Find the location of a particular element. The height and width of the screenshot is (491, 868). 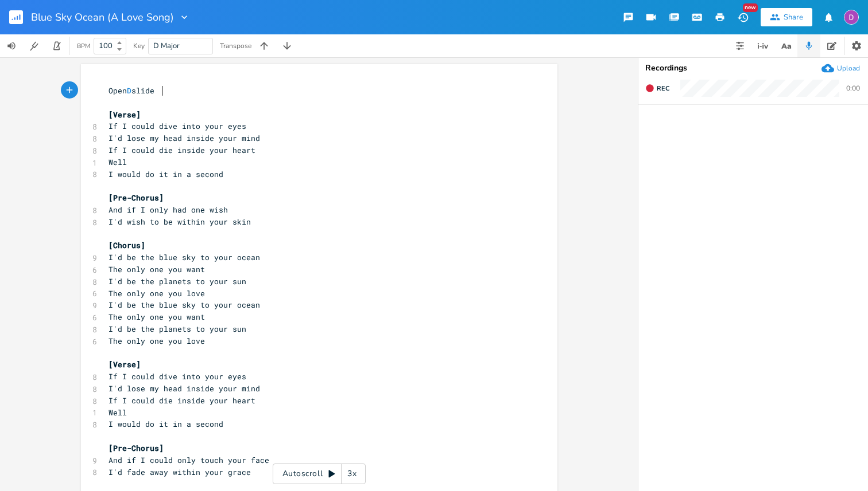

div: Share is located at coordinates (793, 17).